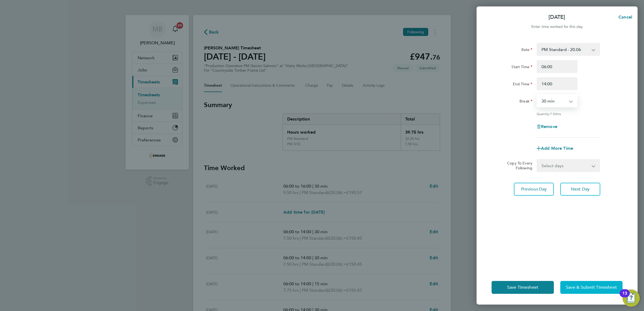 This screenshot has width=644, height=311. Describe the element at coordinates (580, 189) in the screenshot. I see `button: Next Day` at that location.